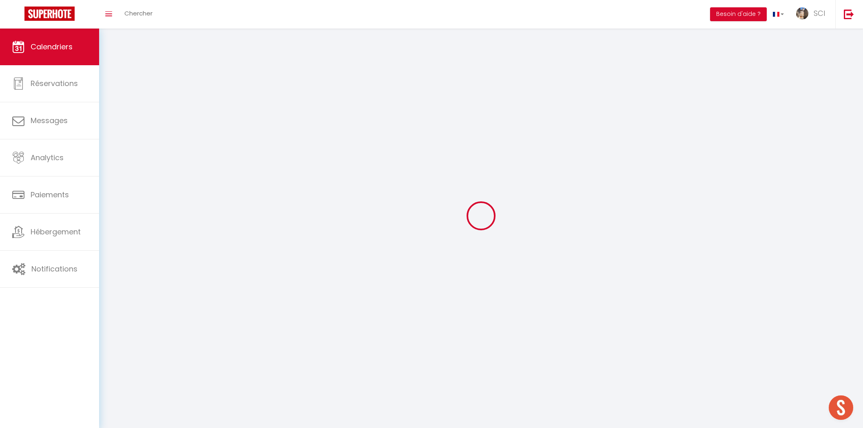 The height and width of the screenshot is (428, 863). What do you see at coordinates (738, 14) in the screenshot?
I see `button: Besoin d'aide ?` at bounding box center [738, 14].